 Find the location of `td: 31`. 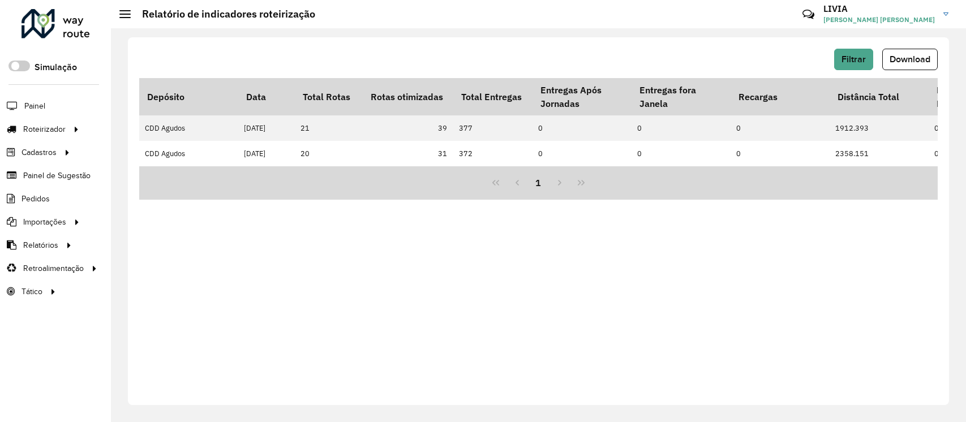

td: 31 is located at coordinates (408, 153).